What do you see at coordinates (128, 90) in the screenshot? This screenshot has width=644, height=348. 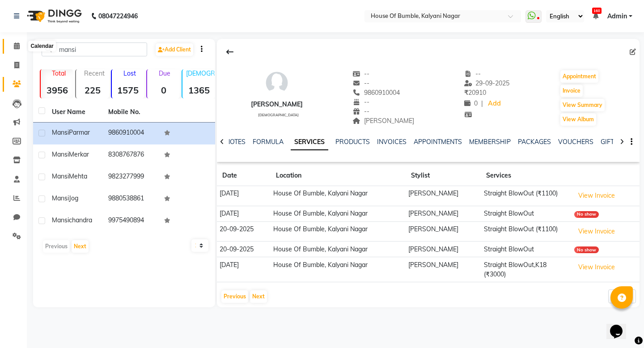 I see `strong: 1575` at bounding box center [128, 90].